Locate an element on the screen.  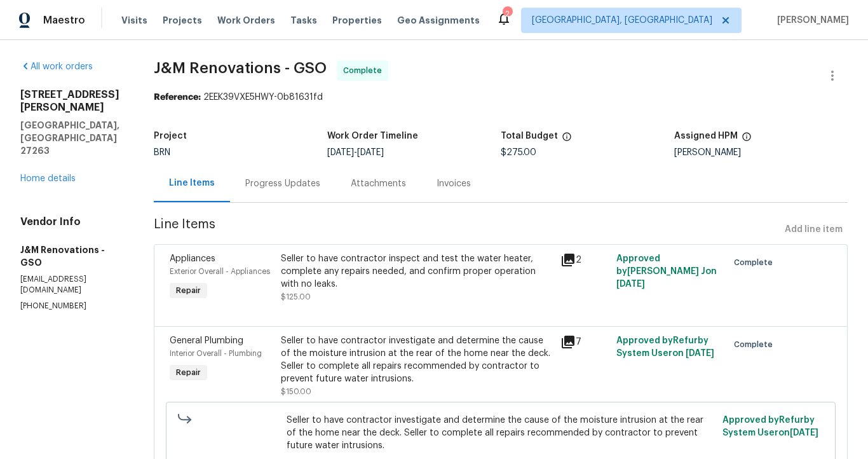
b: Reference: is located at coordinates (177, 98).